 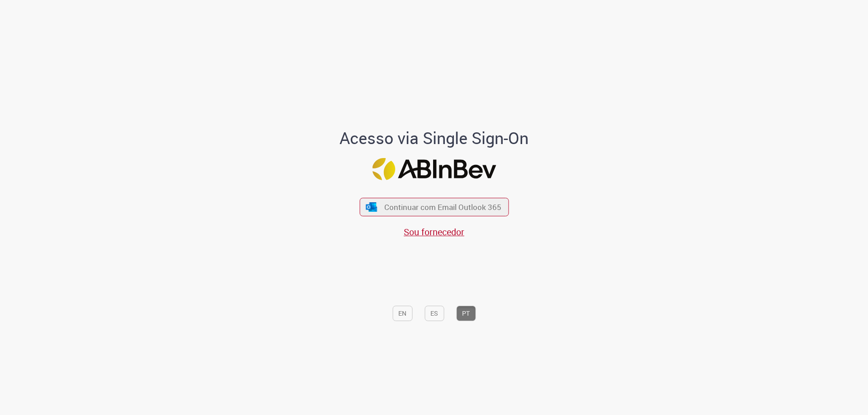 What do you see at coordinates (434, 314) in the screenshot?
I see `button: ES` at bounding box center [434, 314].